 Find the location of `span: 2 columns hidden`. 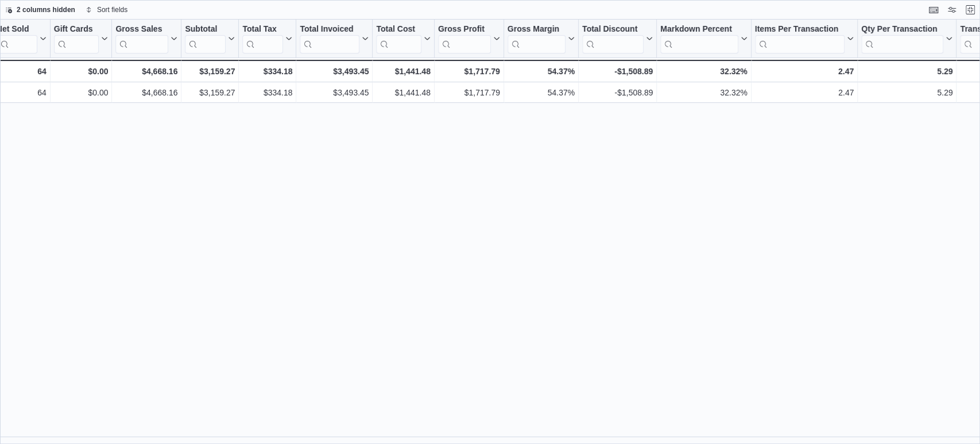

span: 2 columns hidden is located at coordinates (46, 10).